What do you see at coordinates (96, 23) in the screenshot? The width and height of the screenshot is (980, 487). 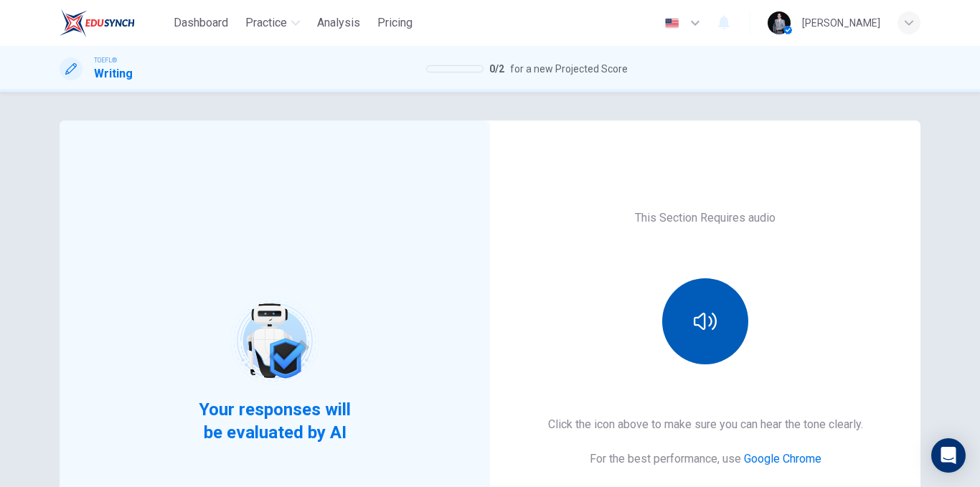 I see `img: EduSynch logo` at bounding box center [96, 23].